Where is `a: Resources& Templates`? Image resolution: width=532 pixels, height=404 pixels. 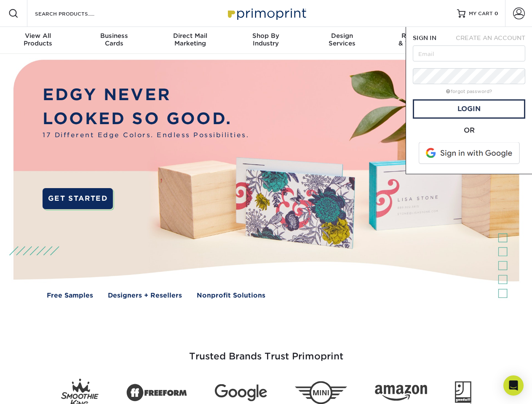
a: Resources& Templates is located at coordinates (418, 41).